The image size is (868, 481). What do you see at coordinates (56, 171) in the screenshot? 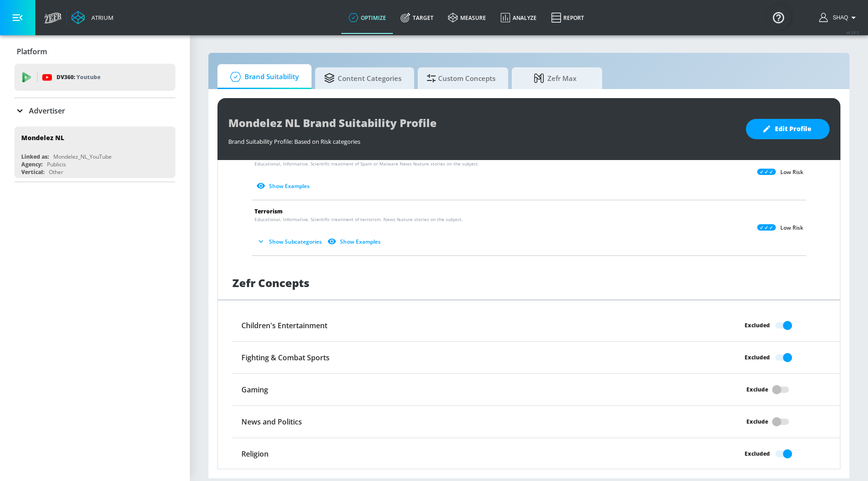
I see `div: Other` at bounding box center [56, 171].